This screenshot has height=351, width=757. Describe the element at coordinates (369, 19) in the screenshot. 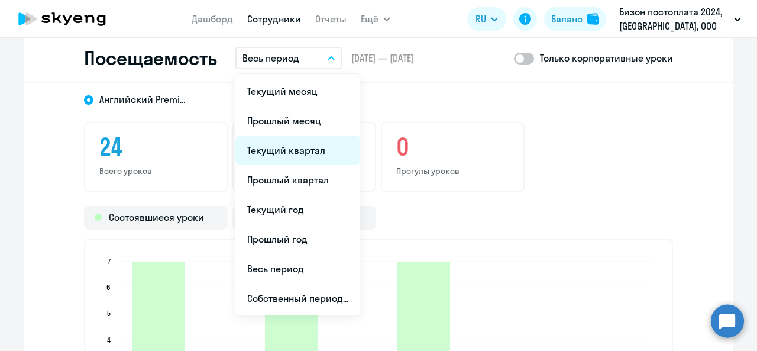

I see `span: Ещё` at that location.